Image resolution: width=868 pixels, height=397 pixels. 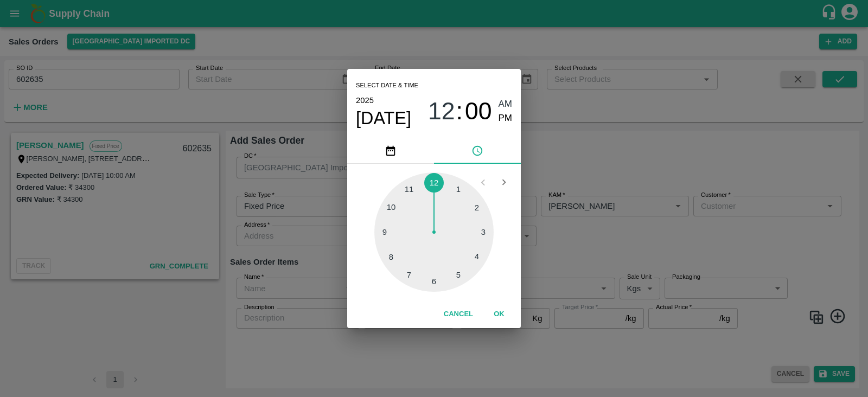 What do you see at coordinates (365, 100) in the screenshot?
I see `span: 2025` at bounding box center [365, 100].